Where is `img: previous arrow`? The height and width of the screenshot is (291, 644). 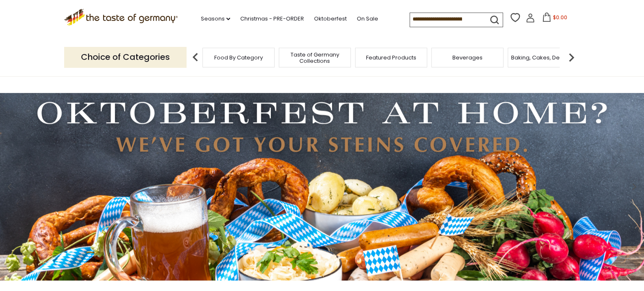
img: previous arrow is located at coordinates (195, 57).